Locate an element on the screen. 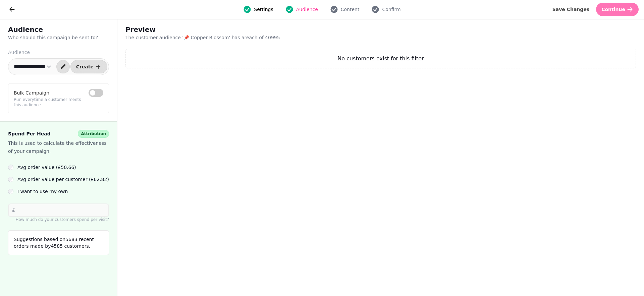 This screenshot has width=644, height=296. p: This is used to calculate the effectiveness of your campaign. is located at coordinates (59, 147).